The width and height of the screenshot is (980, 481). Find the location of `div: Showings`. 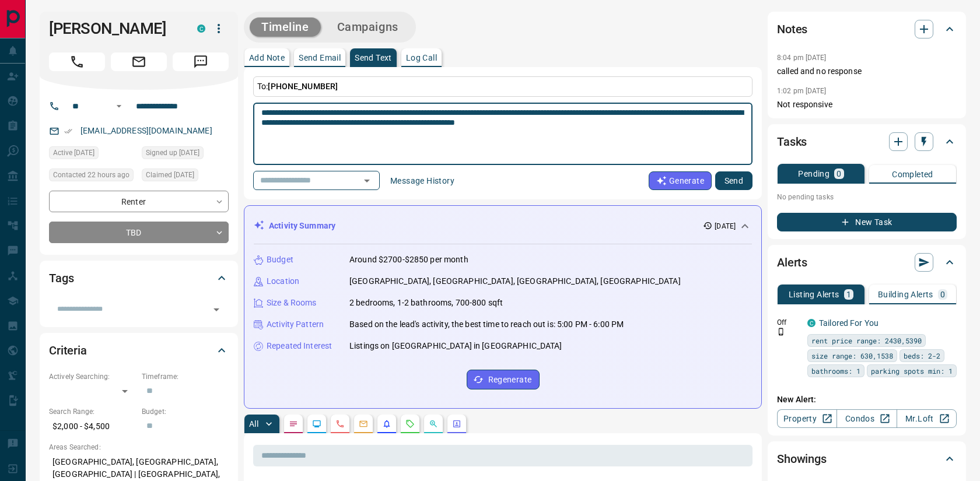

div: Showings is located at coordinates (867, 459).